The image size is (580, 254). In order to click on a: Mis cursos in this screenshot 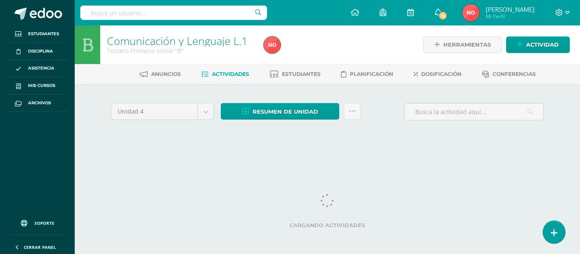, I will do `click(37, 86)`.